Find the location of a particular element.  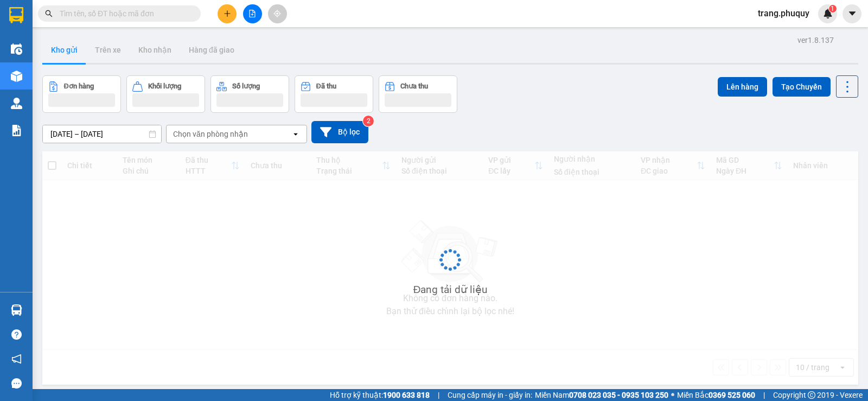

span: message is located at coordinates (16, 383).